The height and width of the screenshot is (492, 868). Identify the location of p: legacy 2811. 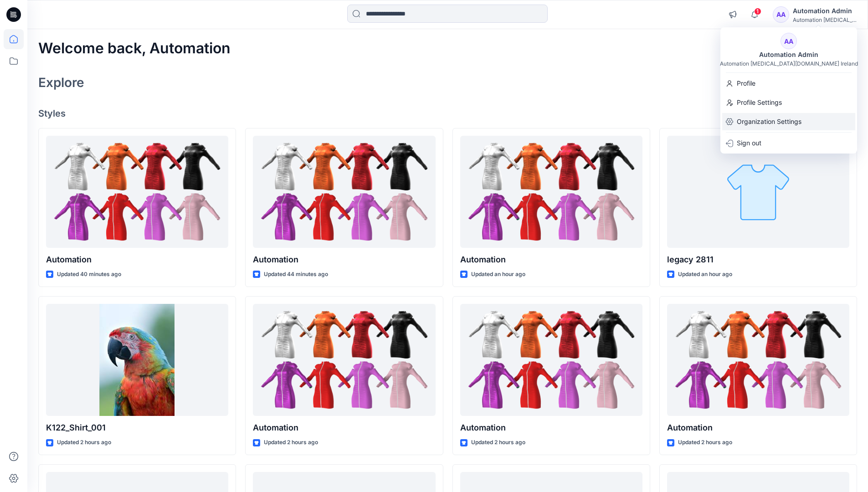
(758, 260).